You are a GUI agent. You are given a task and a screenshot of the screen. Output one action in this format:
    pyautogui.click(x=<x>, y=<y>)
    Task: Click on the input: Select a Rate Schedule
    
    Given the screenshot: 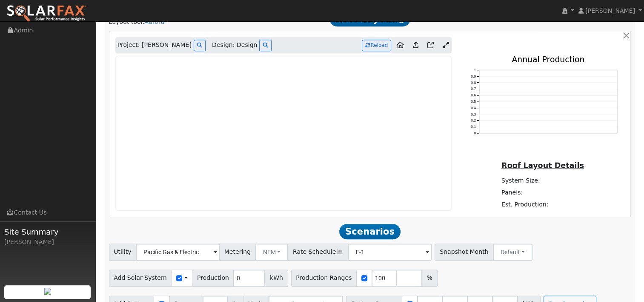 What is the action you would take?
    pyautogui.click(x=390, y=252)
    